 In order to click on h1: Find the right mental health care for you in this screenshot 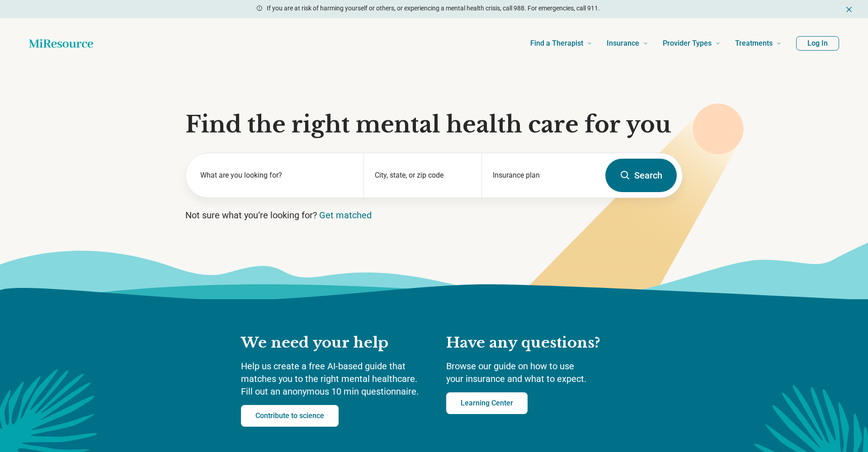, I will do `click(434, 125)`.